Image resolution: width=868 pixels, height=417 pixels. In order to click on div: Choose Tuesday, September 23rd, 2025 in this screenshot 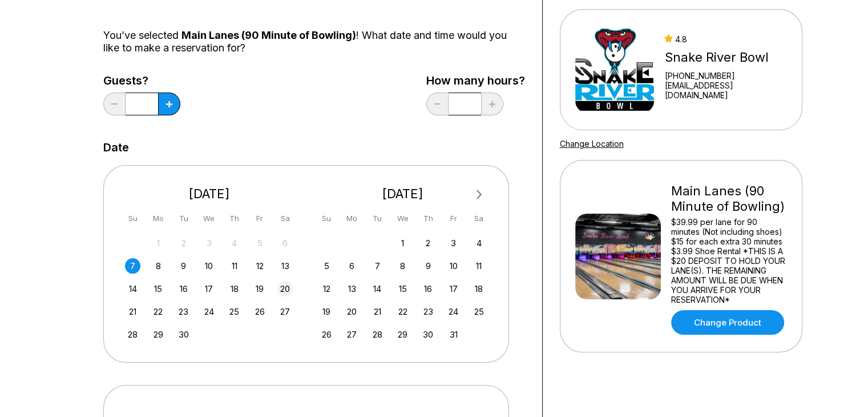, I will do `click(183, 311)`.